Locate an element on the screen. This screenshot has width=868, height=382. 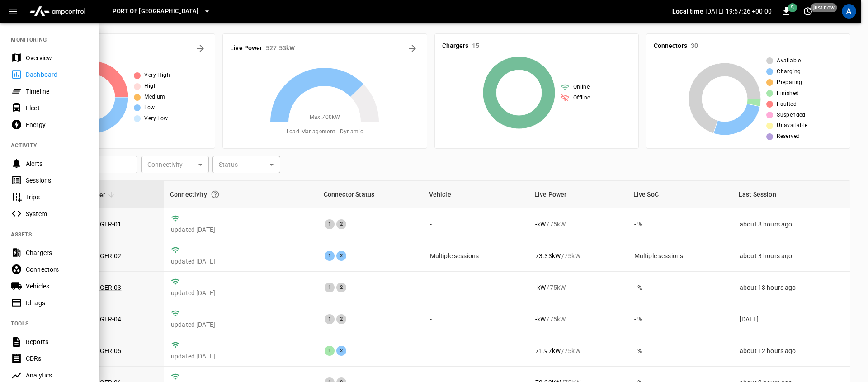
div: Alerts is located at coordinates (57, 164).